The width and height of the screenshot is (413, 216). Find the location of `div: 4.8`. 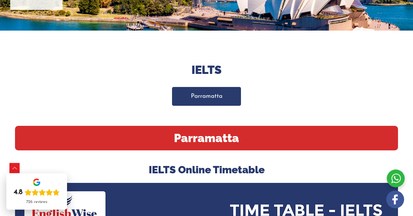

div: 4.8 is located at coordinates (18, 193).